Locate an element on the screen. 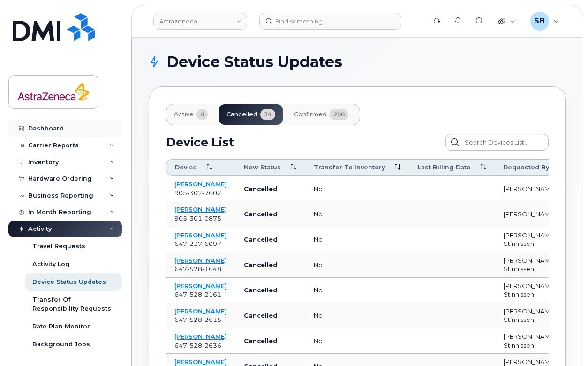 The height and width of the screenshot is (366, 588). span: 237 is located at coordinates (194, 243).